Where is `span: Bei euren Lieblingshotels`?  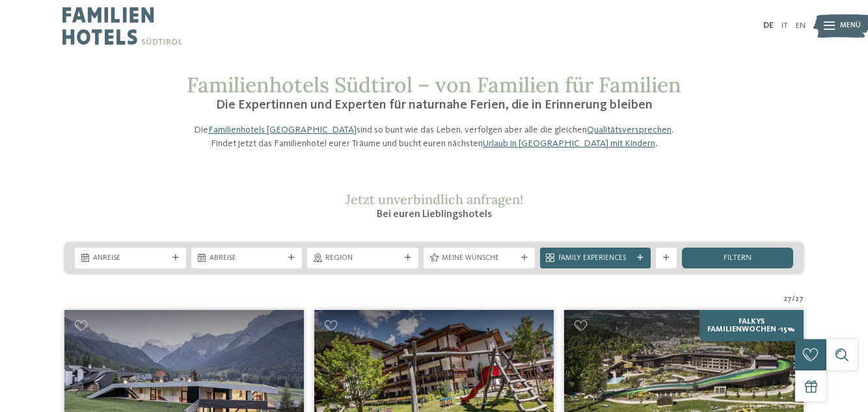 span: Bei euren Lieblingshotels is located at coordinates (434, 214).